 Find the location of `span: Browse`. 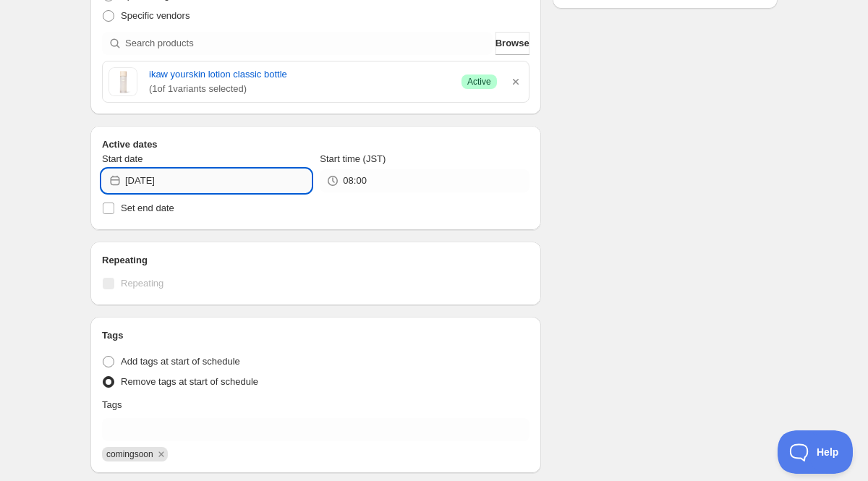

span: Browse is located at coordinates (512, 43).